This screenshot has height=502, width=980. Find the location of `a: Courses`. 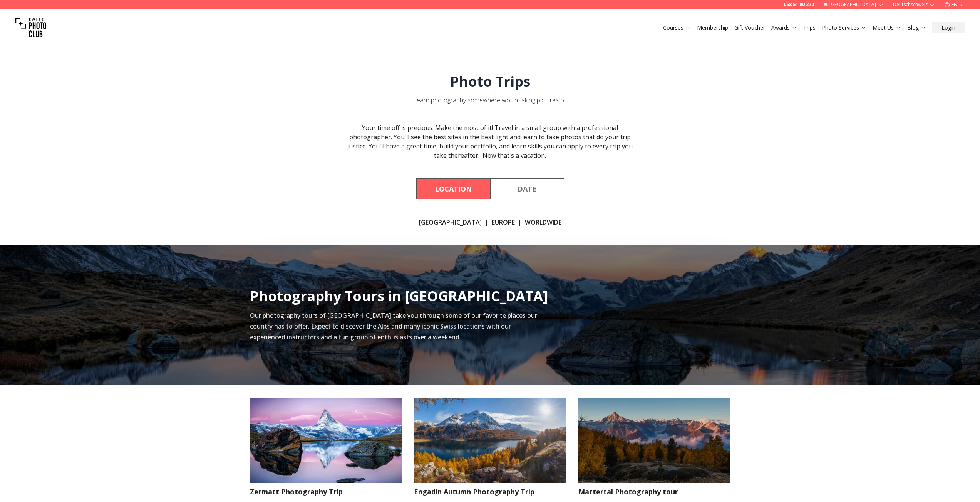

a: Courses is located at coordinates (677, 27).